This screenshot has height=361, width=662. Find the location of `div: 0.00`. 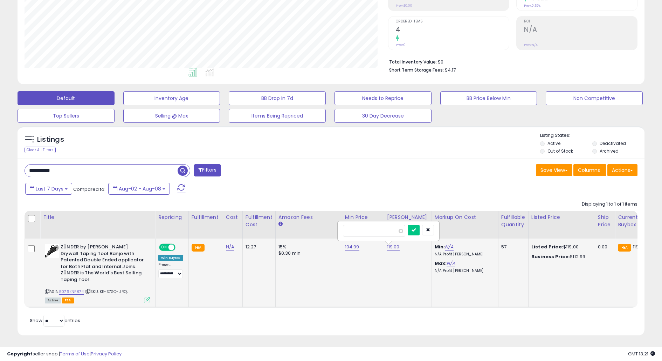

div: 0.00 is located at coordinates (604, 247).